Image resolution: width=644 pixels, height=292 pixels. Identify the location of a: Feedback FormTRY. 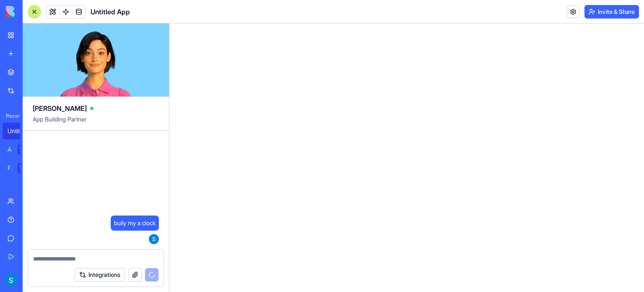
(19, 168).